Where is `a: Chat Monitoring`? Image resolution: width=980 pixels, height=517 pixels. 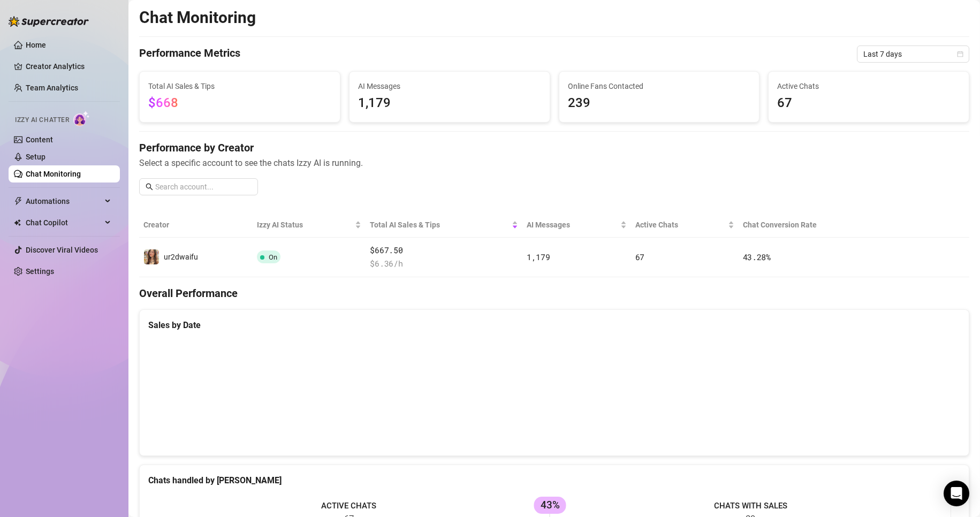 a: Chat Monitoring is located at coordinates (53, 174).